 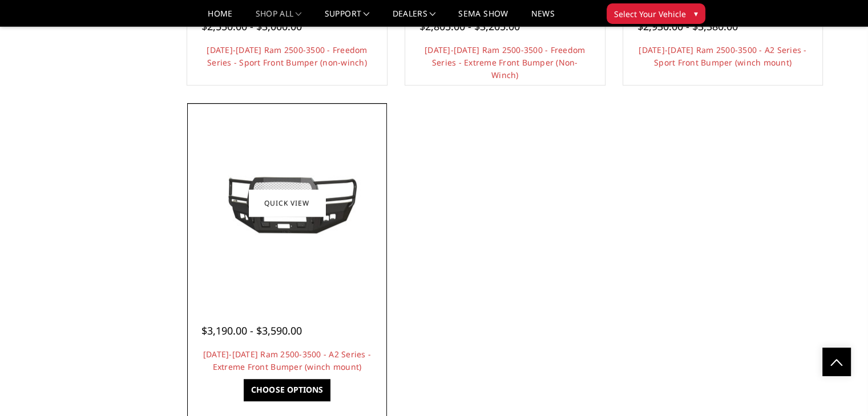 I want to click on img: 2019-2025 Ram 2500-3500 - A2 Series - Extreme Front Bumper (winch mount), so click(x=287, y=203).